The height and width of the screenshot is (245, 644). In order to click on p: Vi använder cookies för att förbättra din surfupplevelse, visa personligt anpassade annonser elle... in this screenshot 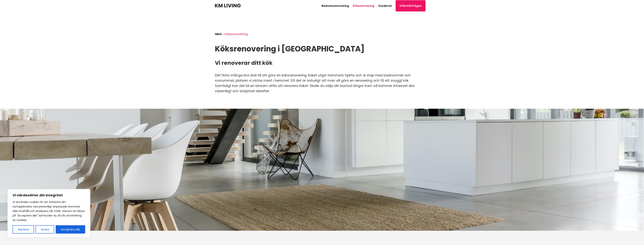, I will do `click(49, 211)`.